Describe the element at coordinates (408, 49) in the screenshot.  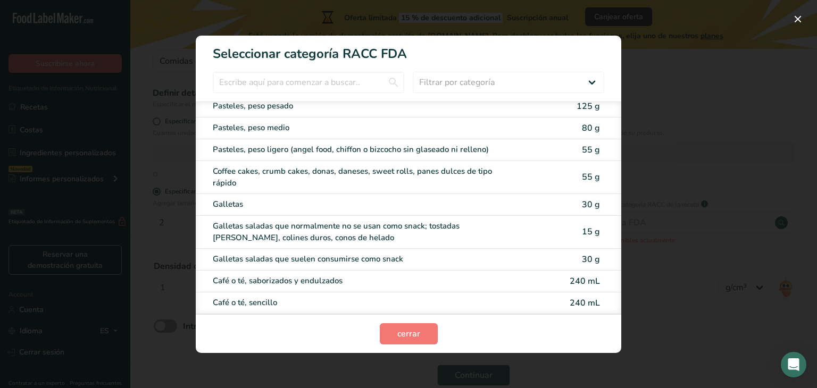
I see `h1: Seleccionar categoría RACC FDA` at that location.